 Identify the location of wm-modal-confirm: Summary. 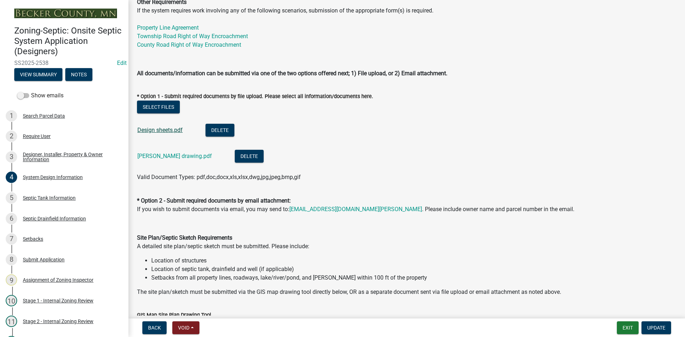
(38, 75).